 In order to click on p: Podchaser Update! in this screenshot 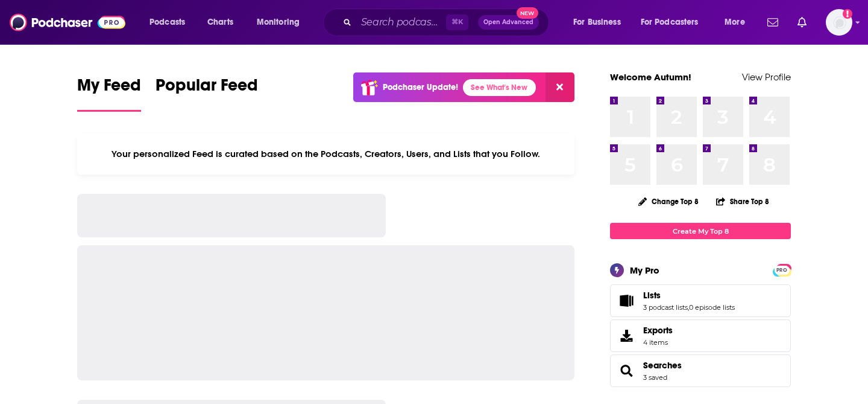, I will do `click(421, 87)`.